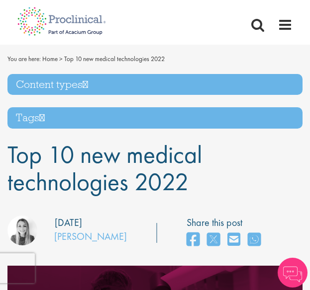 This screenshot has height=290, width=310. Describe the element at coordinates (234, 240) in the screenshot. I see `a: share on email` at that location.